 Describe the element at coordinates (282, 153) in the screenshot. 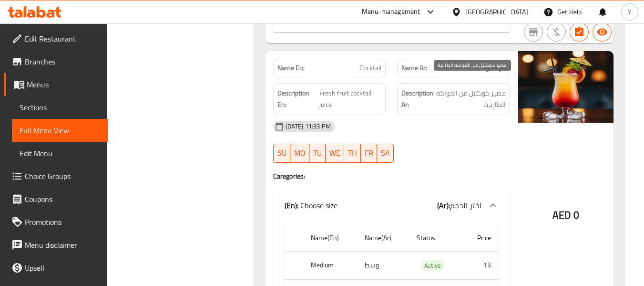

I see `span: SU` at that location.